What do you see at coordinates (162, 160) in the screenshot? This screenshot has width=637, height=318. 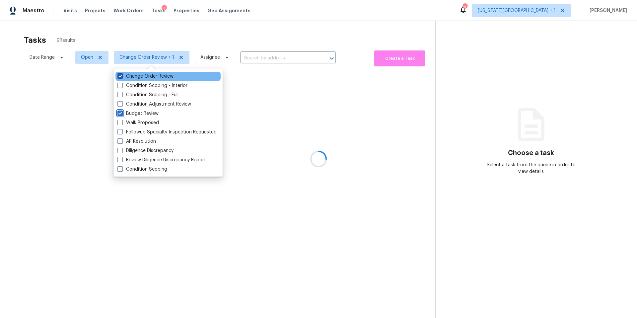 I see `label: Review Diligence Discrepancy Report` at bounding box center [162, 160].